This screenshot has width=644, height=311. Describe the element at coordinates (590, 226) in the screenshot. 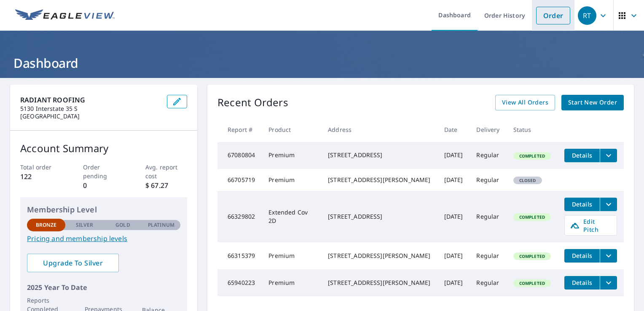

I see `span: Edit Pitch` at that location.